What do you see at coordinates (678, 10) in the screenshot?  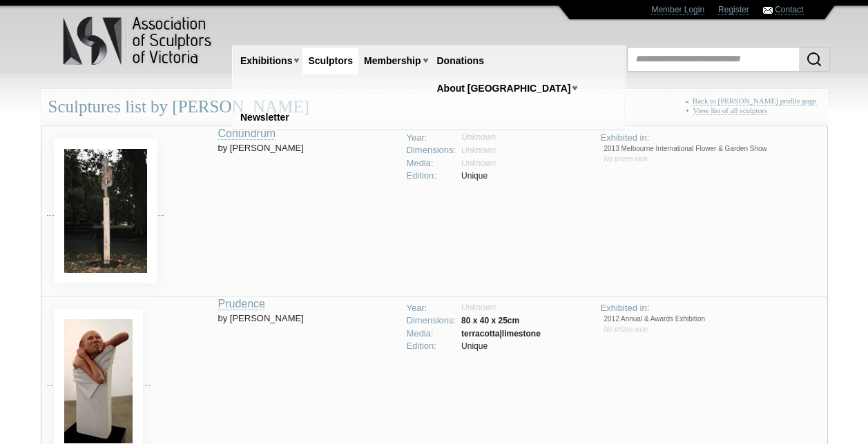 I see `a: Member Login` at bounding box center [678, 10].